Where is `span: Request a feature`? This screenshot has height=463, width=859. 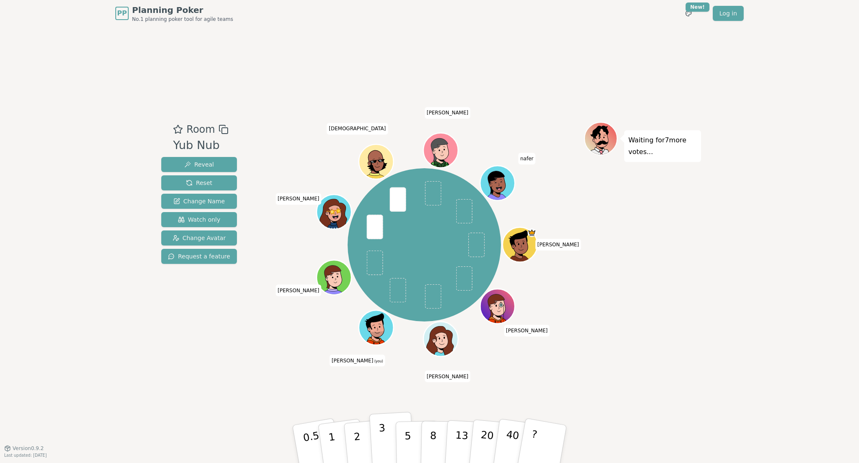
span: Request a feature is located at coordinates (199, 257).